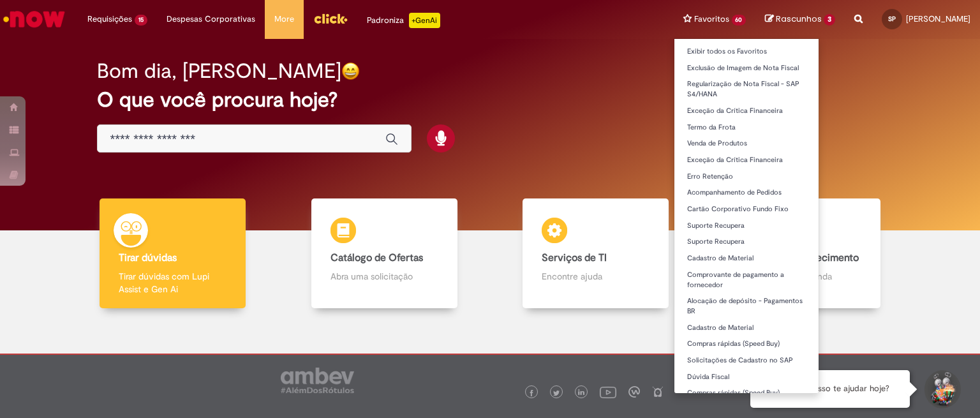  Describe the element at coordinates (581, 393) in the screenshot. I see `img: logo_footer_linkedin.png` at that location.